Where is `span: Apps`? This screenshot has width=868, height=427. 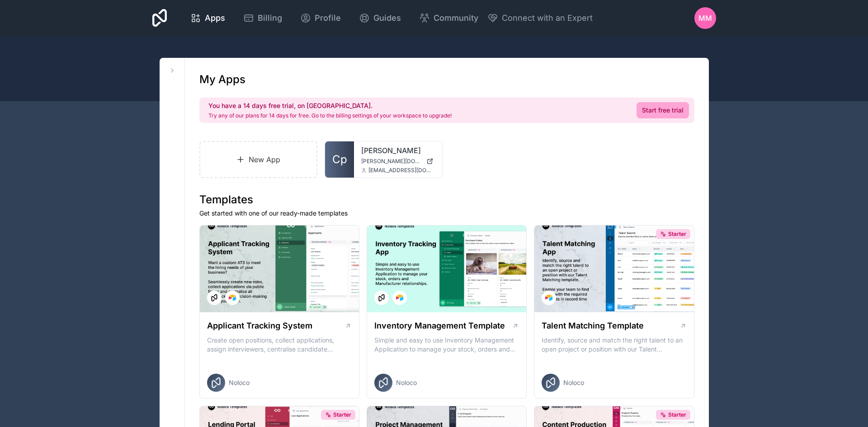 span: Apps is located at coordinates (215, 18).